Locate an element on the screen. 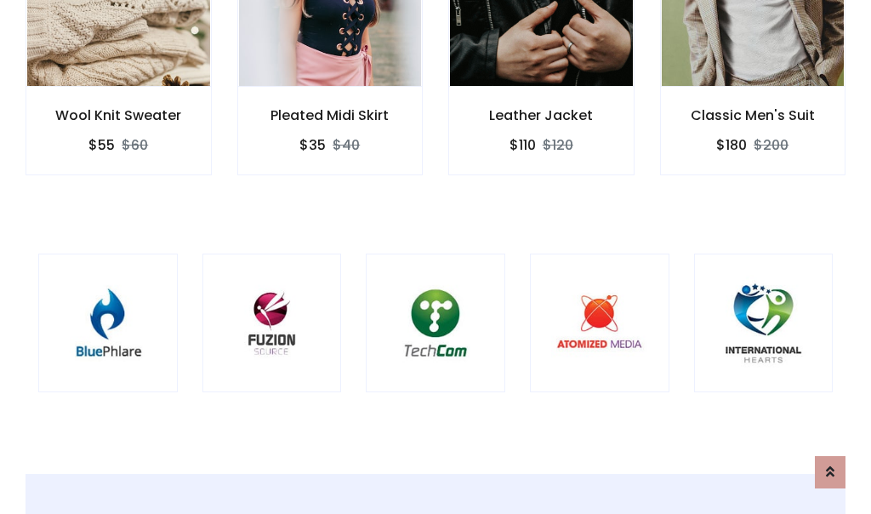 This screenshot has height=514, width=871. del: $60 is located at coordinates (134, 145).